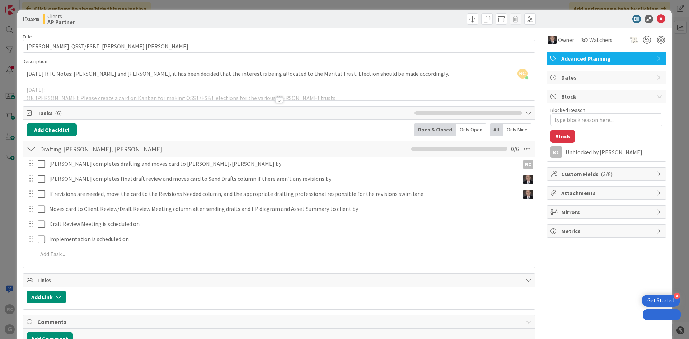 This screenshot has height=339, width=689. What do you see at coordinates (46, 297) in the screenshot?
I see `button: Add Link` at bounding box center [46, 297].